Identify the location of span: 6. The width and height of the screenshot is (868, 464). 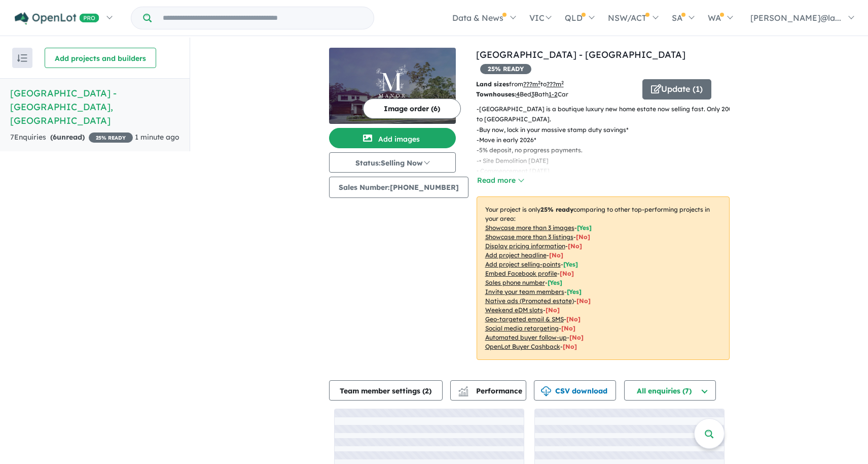
(55, 137).